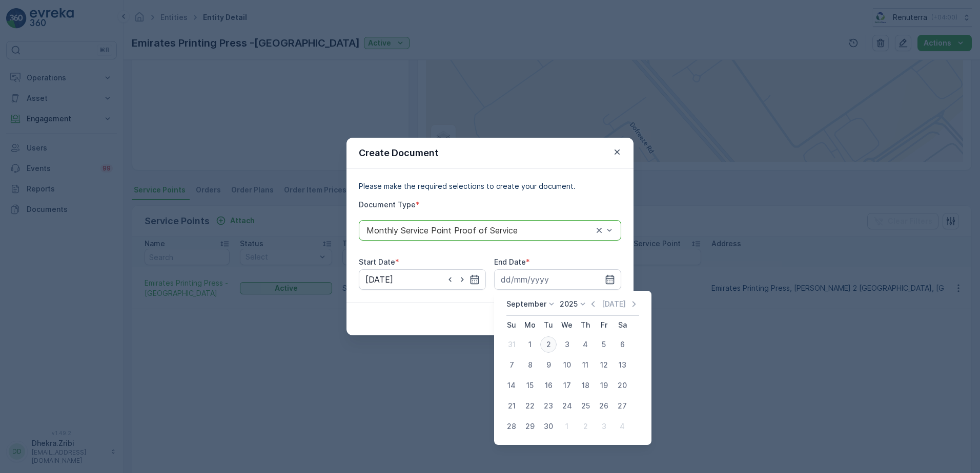 The image size is (980, 473). Describe the element at coordinates (530, 325) in the screenshot. I see `th: Monday` at that location.